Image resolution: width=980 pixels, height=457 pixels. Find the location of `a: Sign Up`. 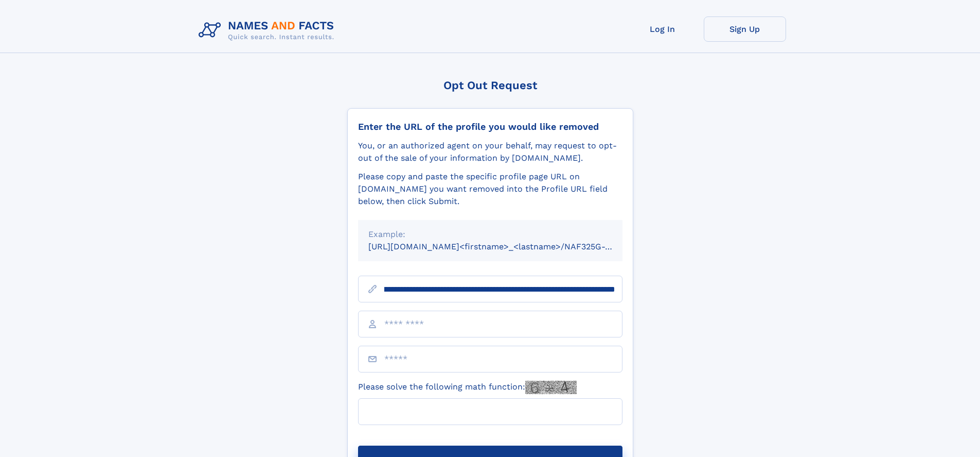

a: Sign Up is located at coordinates (745, 29).